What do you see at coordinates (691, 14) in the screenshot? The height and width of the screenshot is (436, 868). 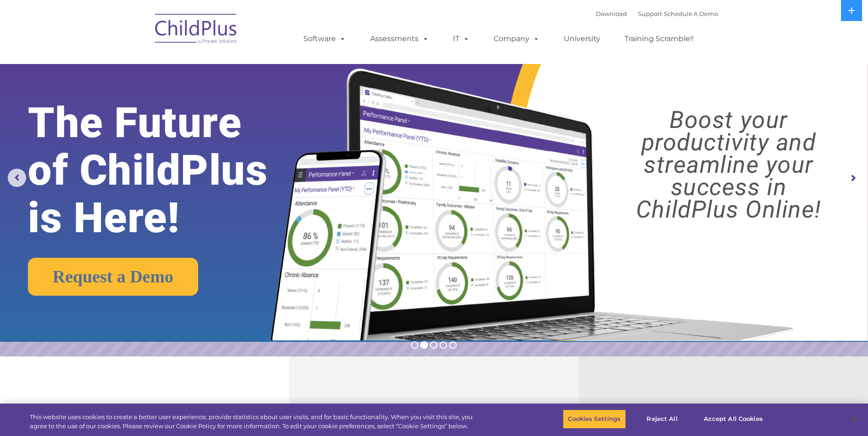 I see `a: Schedule A Demo` at bounding box center [691, 14].